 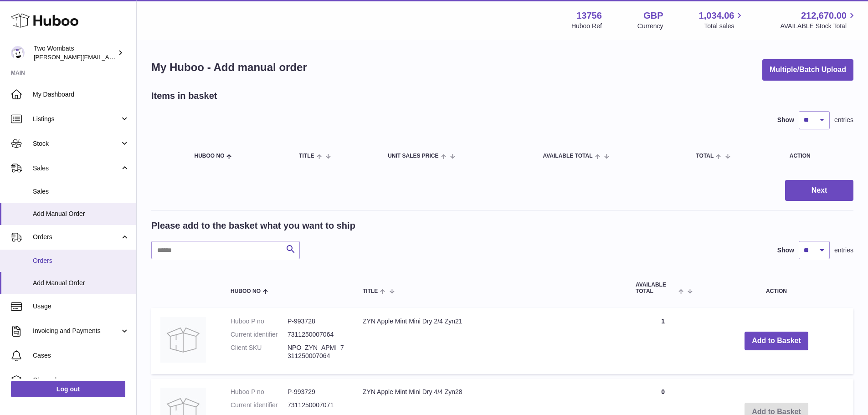 What do you see at coordinates (776, 341) in the screenshot?
I see `button: Add to Basket` at bounding box center [776, 341].